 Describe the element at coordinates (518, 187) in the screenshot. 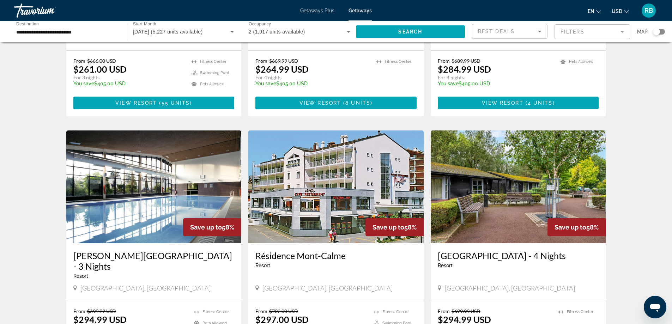

I see `img: 1857E01X.jpg` at that location.